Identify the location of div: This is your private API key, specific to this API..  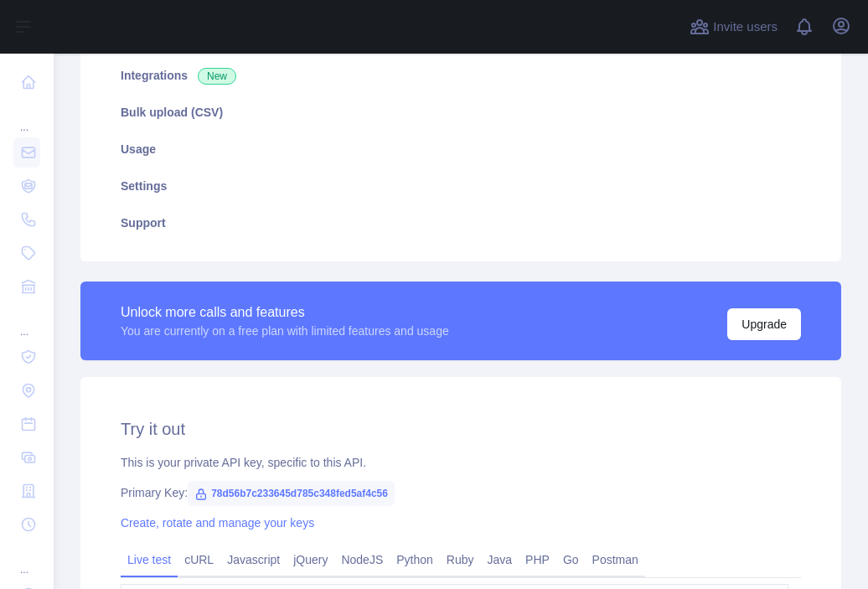
(461, 463).